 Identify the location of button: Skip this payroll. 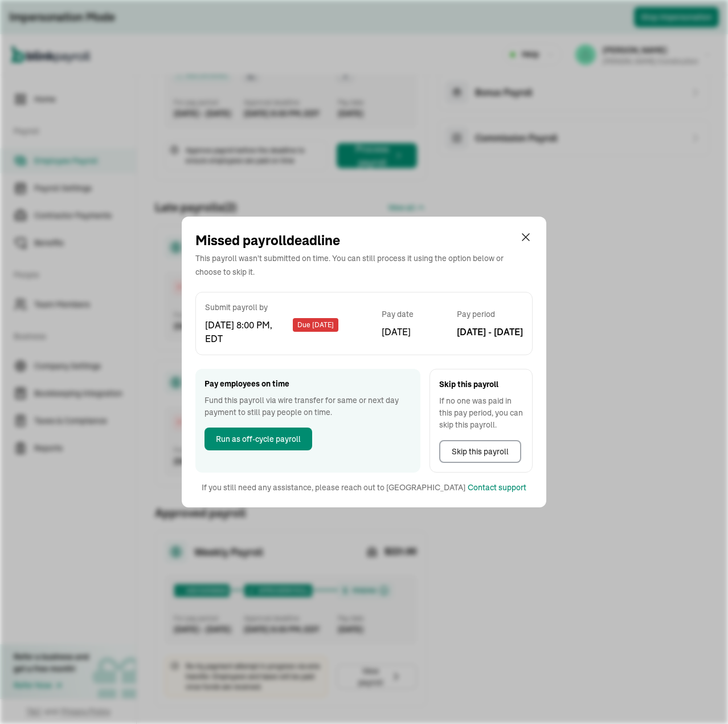
(480, 452).